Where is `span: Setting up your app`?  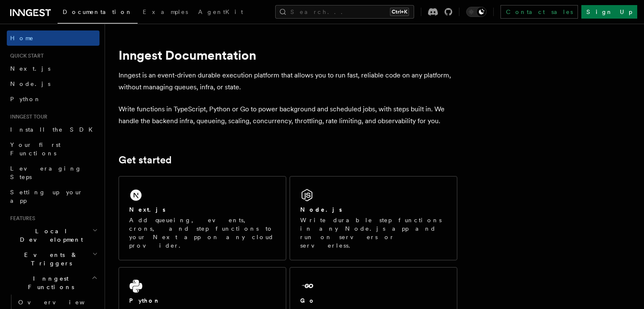
span: Setting up your app is located at coordinates (47, 197).